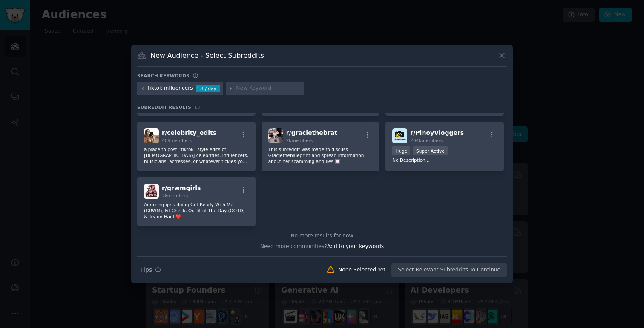 This screenshot has height=328, width=644. Describe the element at coordinates (163, 76) in the screenshot. I see `h3: Search keywords` at that location.